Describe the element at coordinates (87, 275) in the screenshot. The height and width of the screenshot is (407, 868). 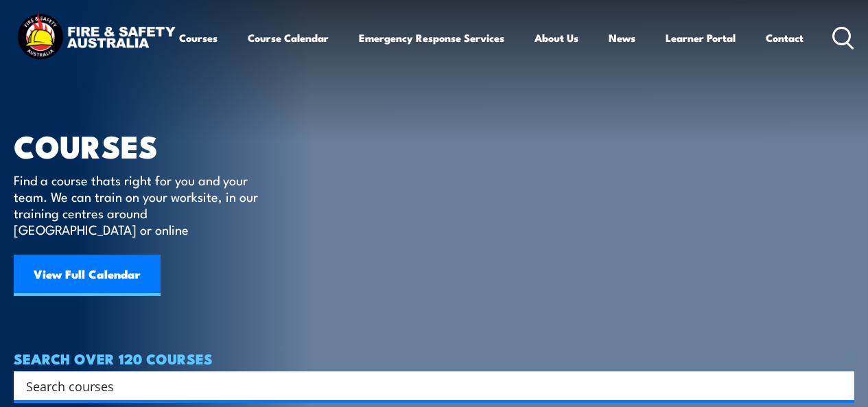
I see `a: View Full Calendar` at that location.